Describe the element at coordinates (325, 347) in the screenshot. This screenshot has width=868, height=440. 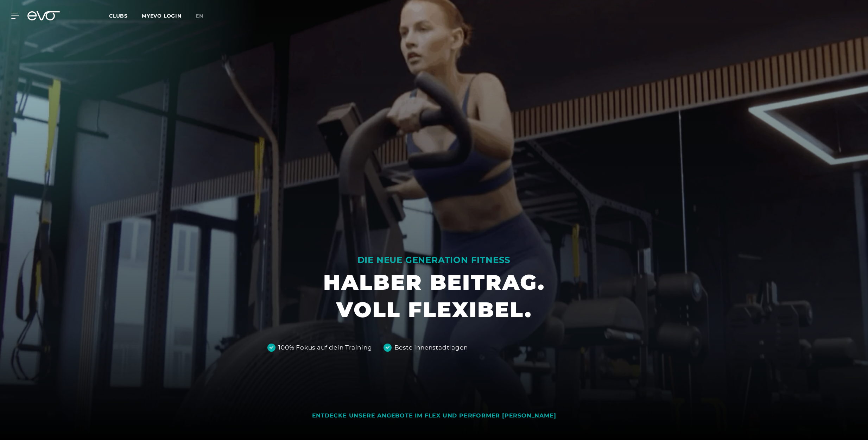
I see `div: 100% Fokus auf dein Training` at that location.